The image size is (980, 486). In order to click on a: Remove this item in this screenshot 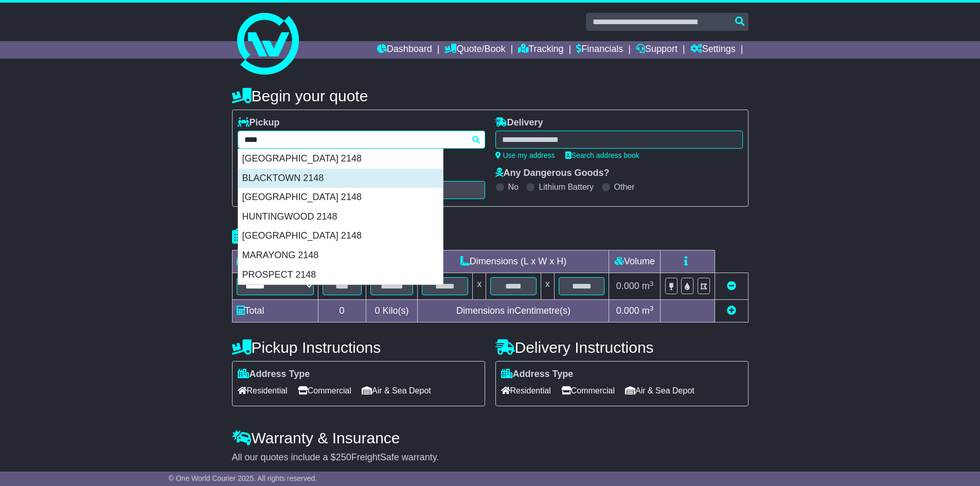, I will do `click(731, 286)`.